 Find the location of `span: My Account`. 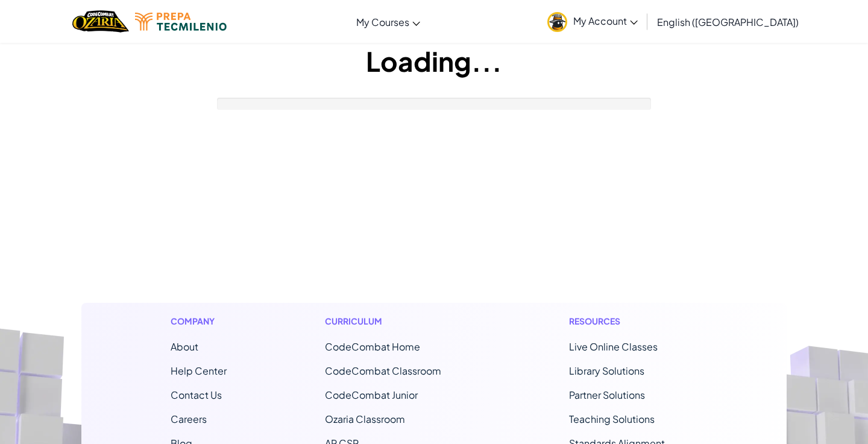

span: My Account is located at coordinates (606, 21).